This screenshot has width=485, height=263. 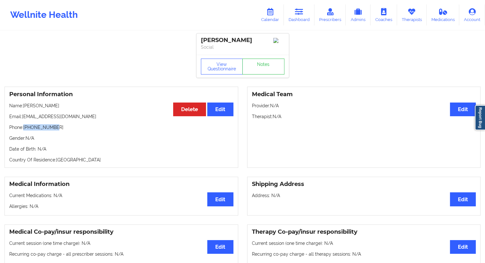 What do you see at coordinates (363, 117) in the screenshot?
I see `p: Therapist: N/A` at bounding box center [363, 117].